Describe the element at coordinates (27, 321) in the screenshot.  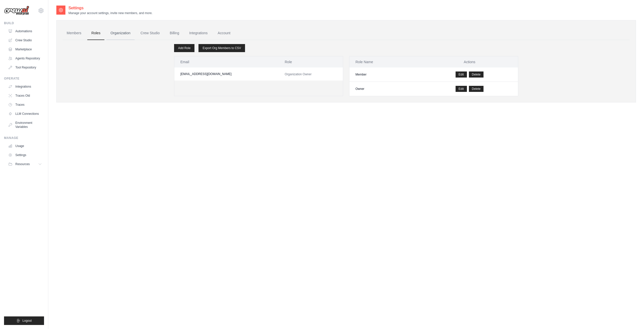
I see `span: Logout` at that location.